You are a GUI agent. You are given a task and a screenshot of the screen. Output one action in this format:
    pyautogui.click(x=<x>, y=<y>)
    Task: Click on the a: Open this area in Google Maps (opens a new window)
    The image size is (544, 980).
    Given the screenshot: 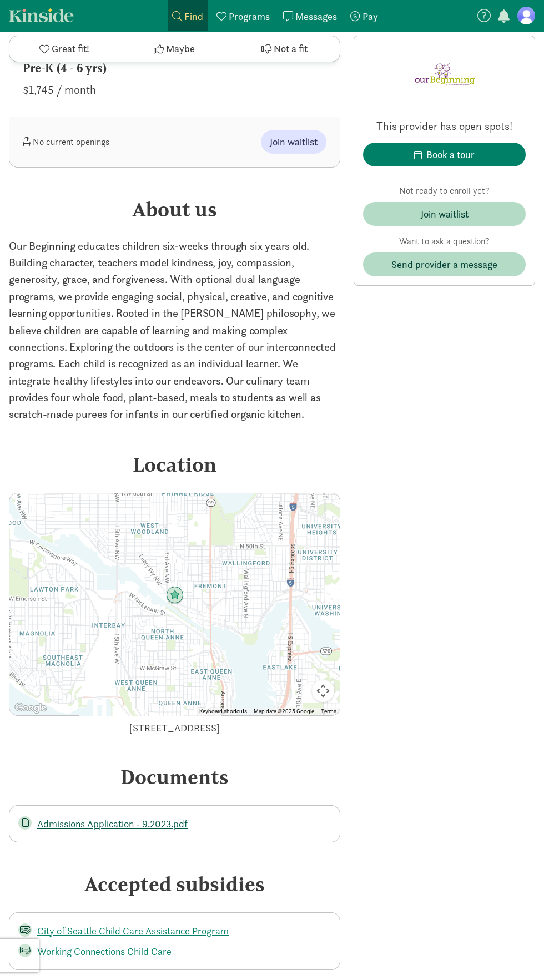 What is the action you would take?
    pyautogui.click(x=30, y=708)
    